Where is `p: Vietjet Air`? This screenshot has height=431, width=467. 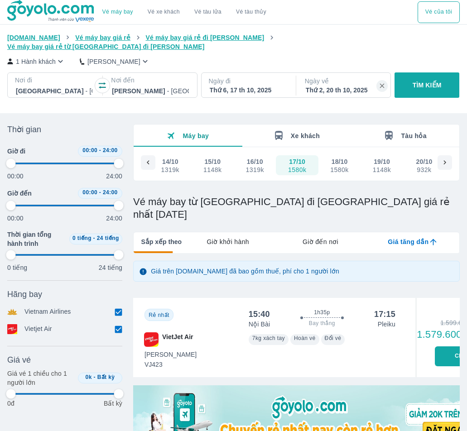
p: Vietjet Air is located at coordinates (38, 329).